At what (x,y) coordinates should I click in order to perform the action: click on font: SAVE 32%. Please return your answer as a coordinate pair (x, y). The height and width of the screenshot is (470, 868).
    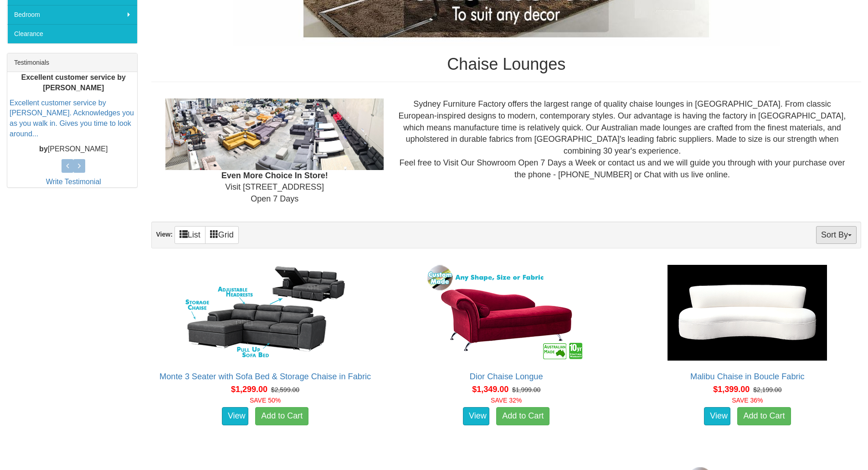
    Looking at the image, I should click on (506, 400).